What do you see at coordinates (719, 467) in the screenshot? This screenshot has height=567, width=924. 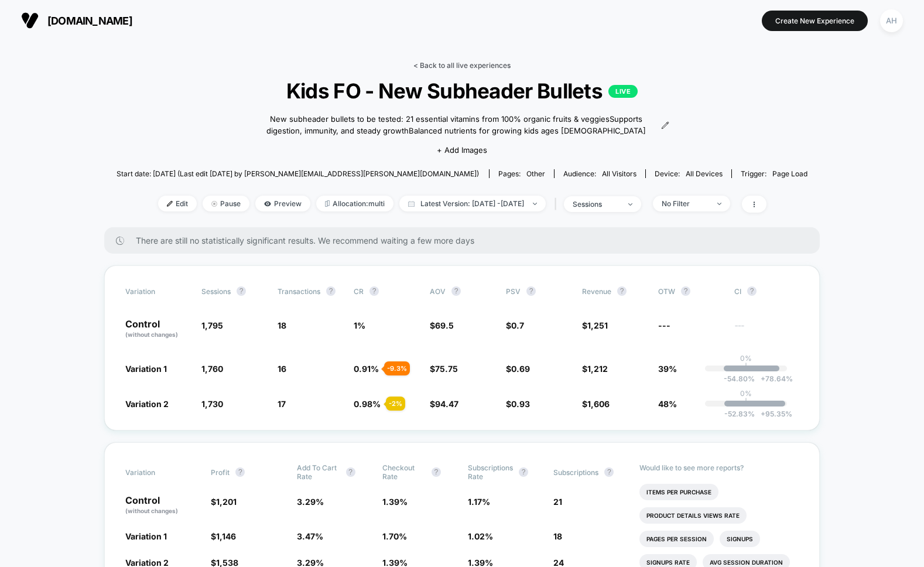 I see `p: Would like to see more reports?` at bounding box center [719, 467].